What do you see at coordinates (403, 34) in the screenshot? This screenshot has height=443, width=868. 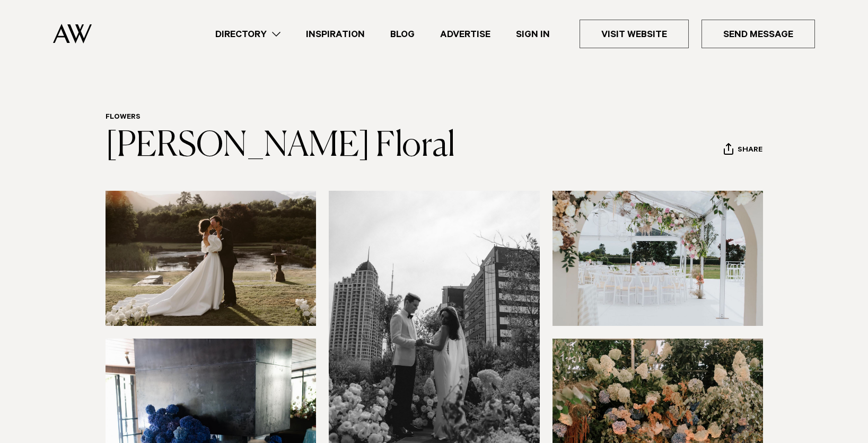 I see `a: Blog` at bounding box center [403, 34].